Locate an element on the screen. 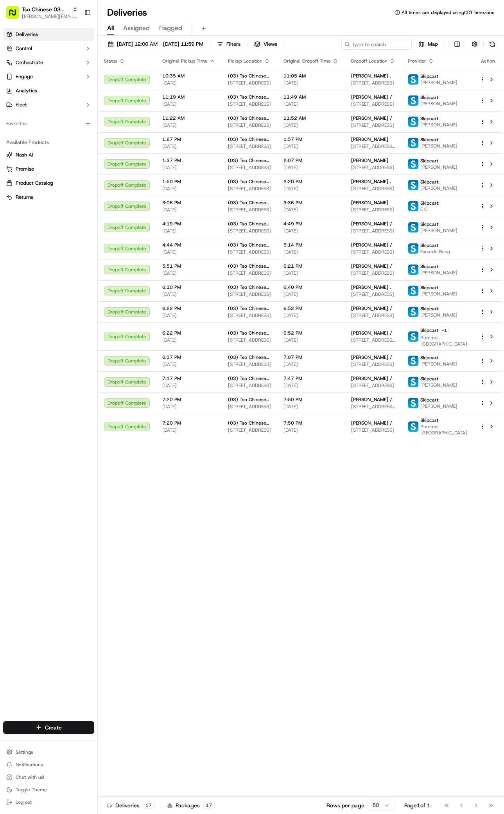 The width and height of the screenshot is (504, 814). span: Filters is located at coordinates (234, 44).